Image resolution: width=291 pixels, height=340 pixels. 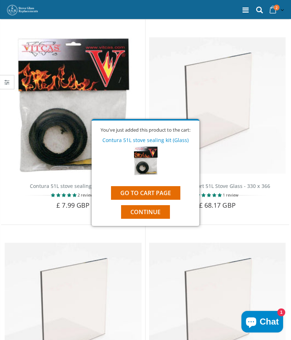 What do you see at coordinates (262, 323) in the screenshot?
I see `inbox-online-store-chat: Shopify online store chat` at bounding box center [262, 323].